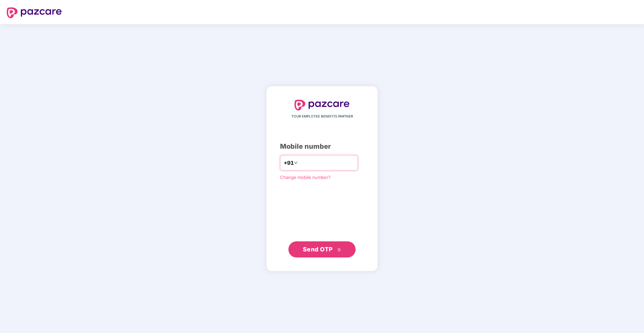 The width and height of the screenshot is (644, 333). Describe the element at coordinates (322, 116) in the screenshot. I see `span: YOUR EMPLOYEE BENEFITS PARTNER` at that location.